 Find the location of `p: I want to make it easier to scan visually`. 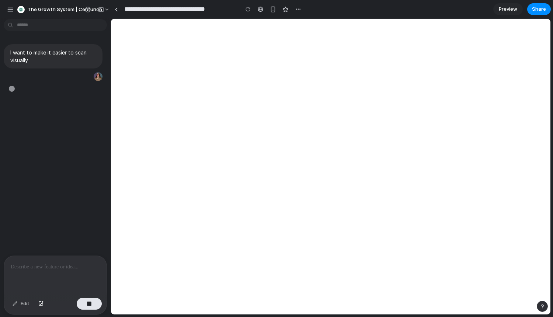

p: I want to make it easier to scan visually is located at coordinates (53, 56).